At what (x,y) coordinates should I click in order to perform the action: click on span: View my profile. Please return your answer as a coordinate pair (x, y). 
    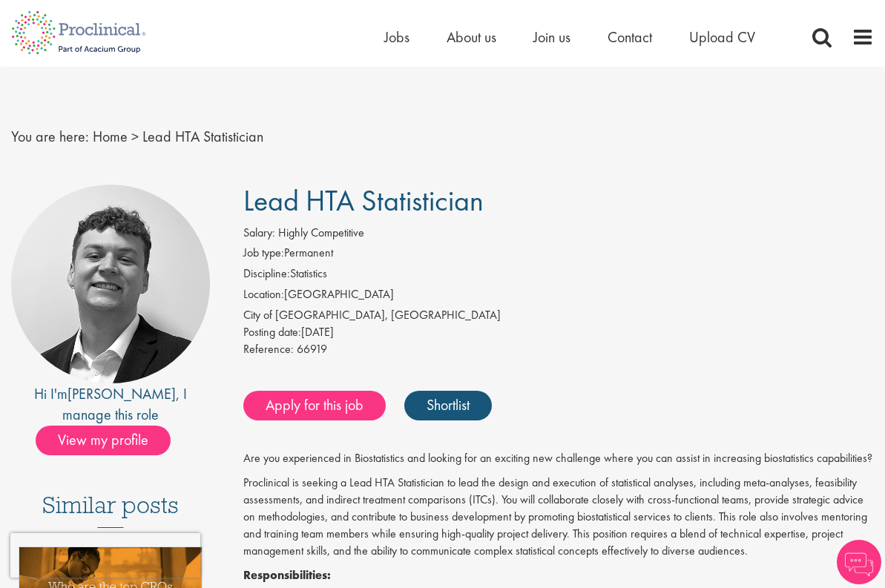
    Looking at the image, I should click on (103, 441).